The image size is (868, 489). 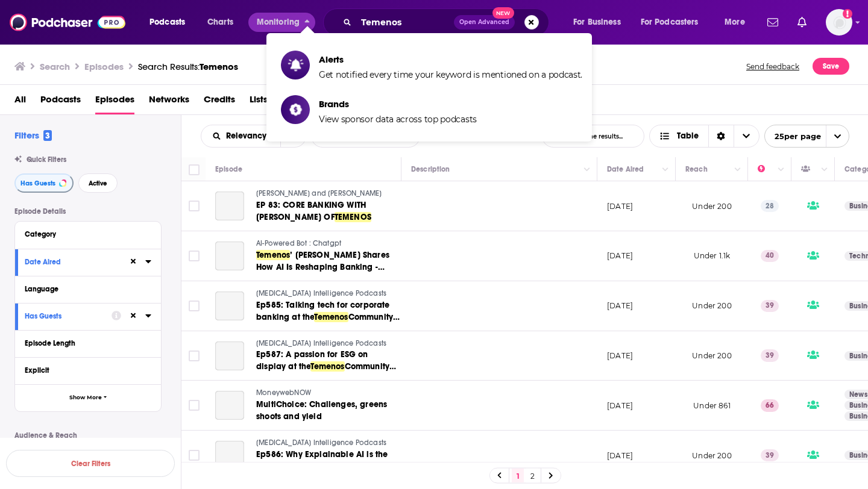 What do you see at coordinates (88, 289) in the screenshot?
I see `button: Language` at bounding box center [88, 289].